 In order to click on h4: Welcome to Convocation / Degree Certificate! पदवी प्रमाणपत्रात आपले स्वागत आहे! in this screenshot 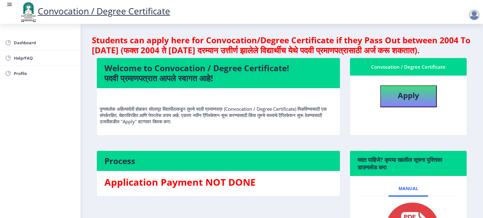, I will do `click(218, 73)`.